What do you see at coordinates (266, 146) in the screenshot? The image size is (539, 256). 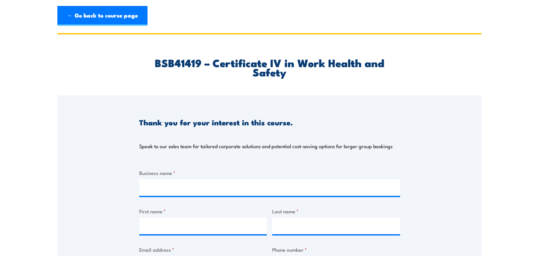 I see `p: Speak to our sales team for tailored corporate solutions and potential cost-saving options for la...` at bounding box center [266, 146].